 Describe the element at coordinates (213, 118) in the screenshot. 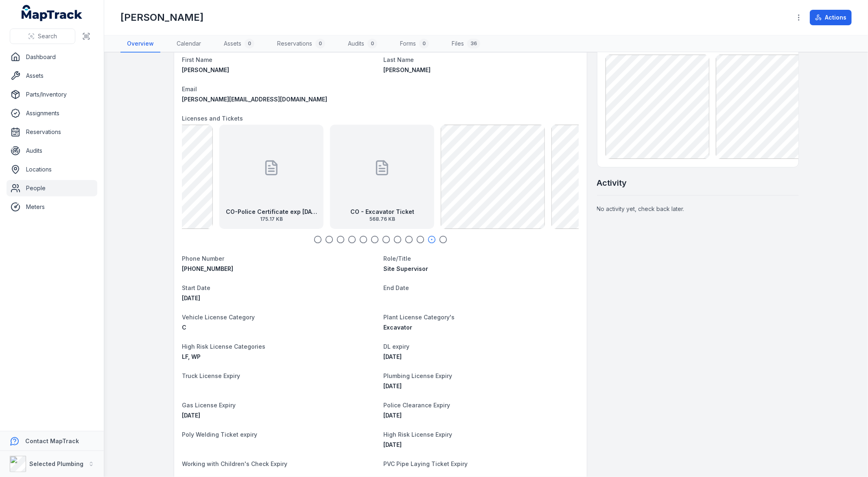

I see `span: Licenses and Tickets` at that location.